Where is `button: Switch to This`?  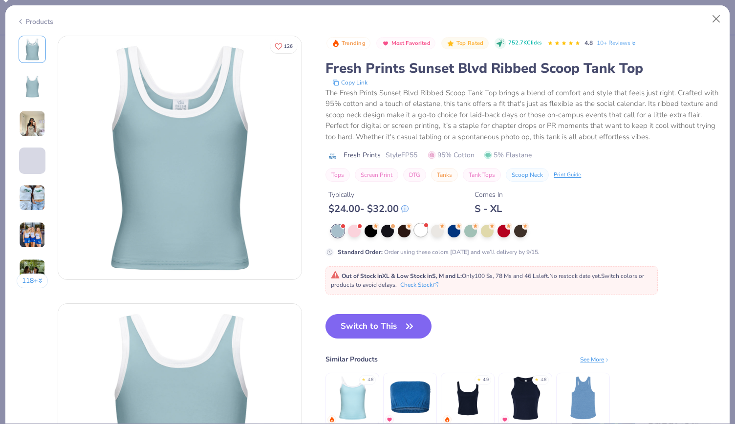 button: Switch to This is located at coordinates (378, 326).